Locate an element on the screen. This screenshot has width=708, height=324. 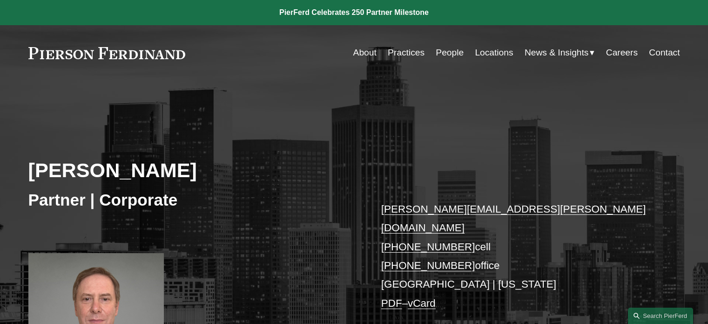
a: PDF is located at coordinates (391, 303).